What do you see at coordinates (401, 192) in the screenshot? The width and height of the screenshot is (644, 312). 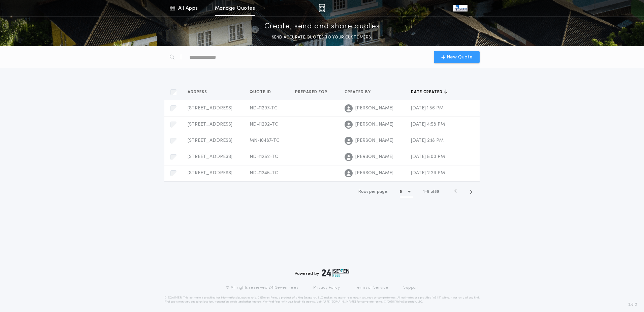 I see `h1: 5` at bounding box center [401, 192].